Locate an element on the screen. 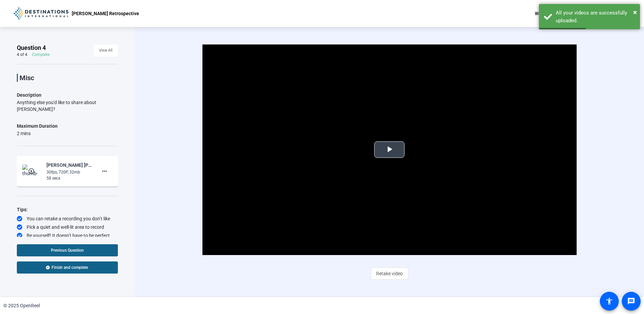  button: Play Video is located at coordinates (389, 149).